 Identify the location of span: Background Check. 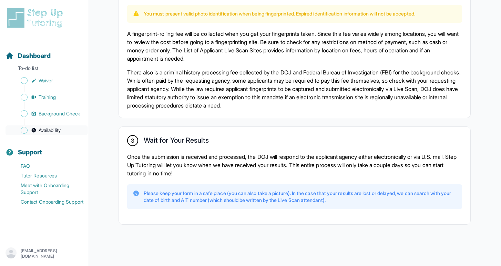
(59, 114).